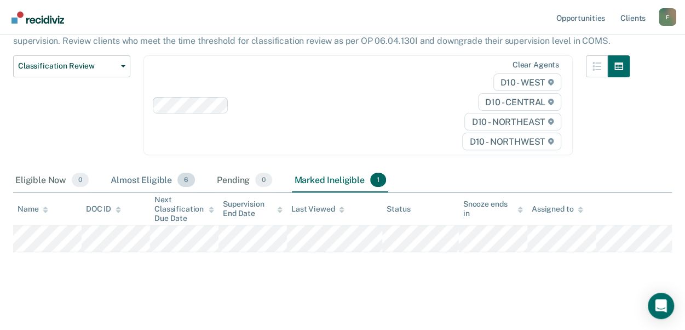 This screenshot has height=330, width=685. Describe the element at coordinates (340, 180) in the screenshot. I see `div: Marked Ineligible1` at that location.